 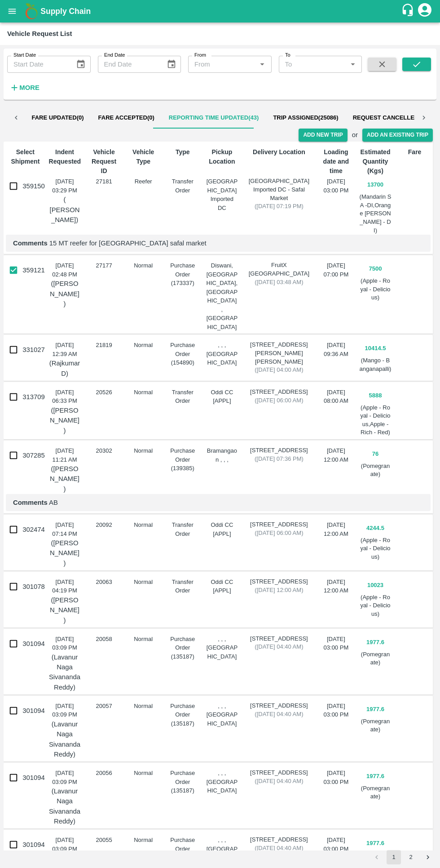 I want to click on input: Start Date, so click(x=38, y=65).